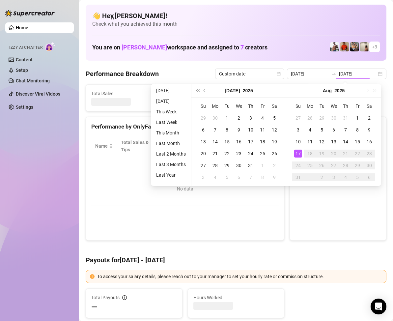 The width and height of the screenshot is (393, 321). I want to click on img: AI Chatter, so click(50, 46).